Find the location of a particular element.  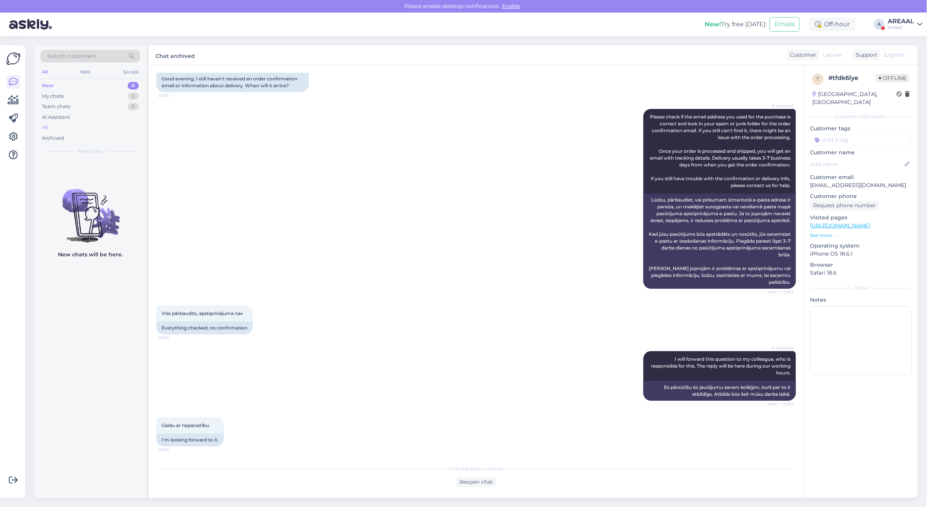

div: Areaal is located at coordinates (900, 27).